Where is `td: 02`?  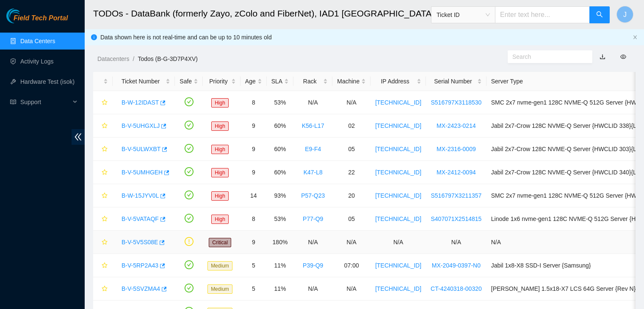 td: 02 is located at coordinates (351, 126).